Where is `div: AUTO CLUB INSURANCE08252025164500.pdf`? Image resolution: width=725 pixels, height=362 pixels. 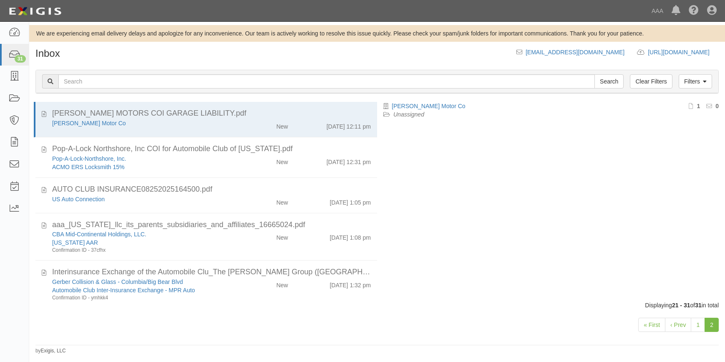
div: AUTO CLUB INSURANCE08252025164500.pdf is located at coordinates (211, 189).